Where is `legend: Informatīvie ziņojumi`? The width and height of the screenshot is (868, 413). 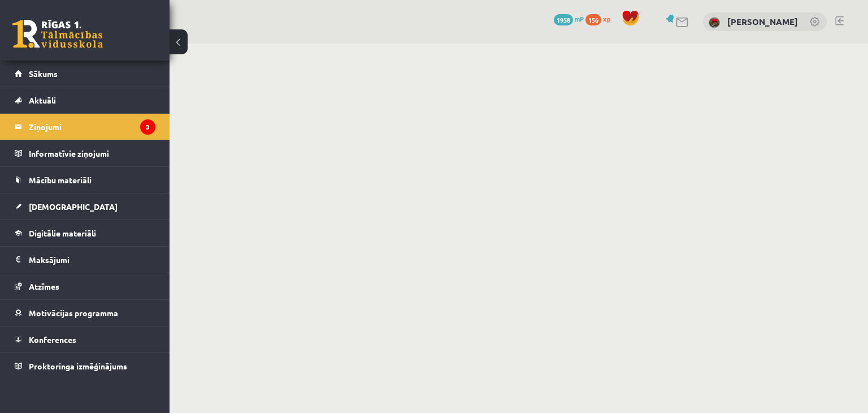 legend: Informatīvie ziņojumi is located at coordinates (92, 153).